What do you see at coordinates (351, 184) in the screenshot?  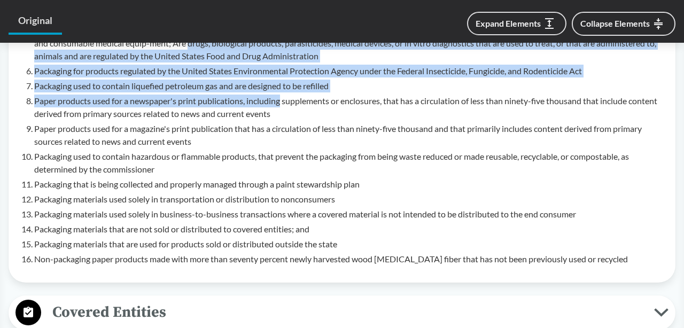 I see `li: Packaging that is being collected and properly managed through a paint stewardship plan` at bounding box center [351, 184].